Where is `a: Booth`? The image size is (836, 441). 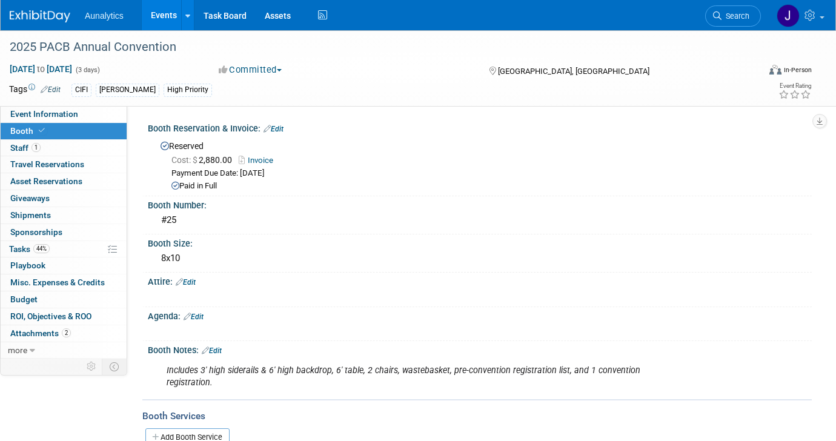 a: Booth is located at coordinates (64, 131).